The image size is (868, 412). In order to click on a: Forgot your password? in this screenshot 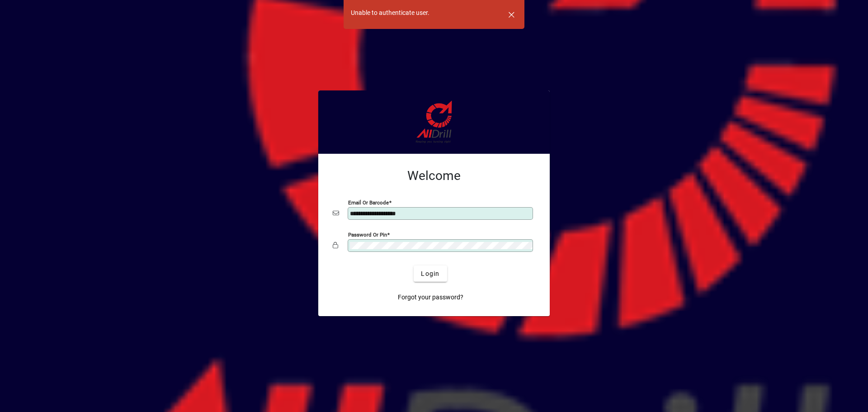, I will do `click(430, 297)`.